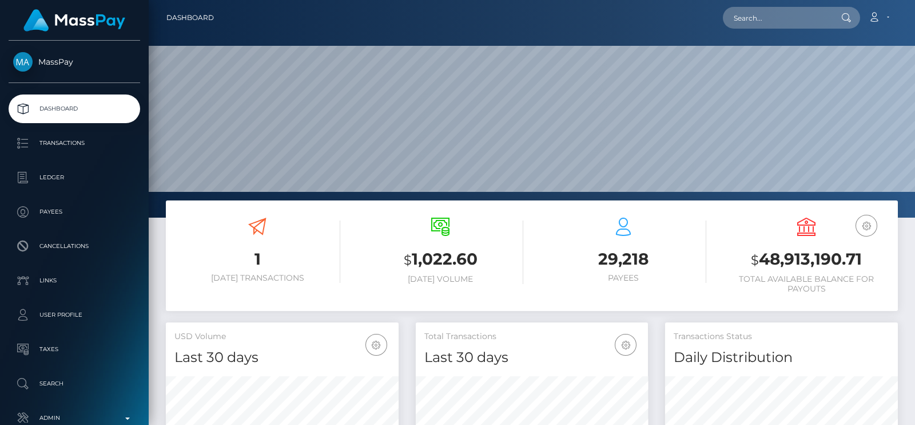 This screenshot has height=425, width=915. What do you see at coordinates (777, 18) in the screenshot?
I see `input: Search...` at bounding box center [777, 18].